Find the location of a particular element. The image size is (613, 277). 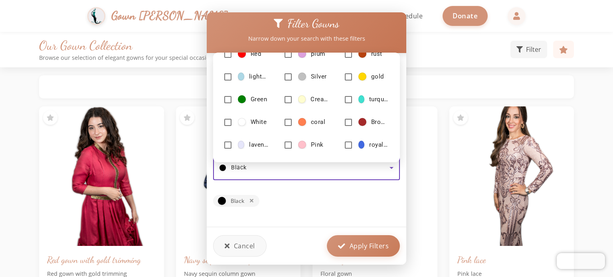

span: coral is located at coordinates (318, 122).